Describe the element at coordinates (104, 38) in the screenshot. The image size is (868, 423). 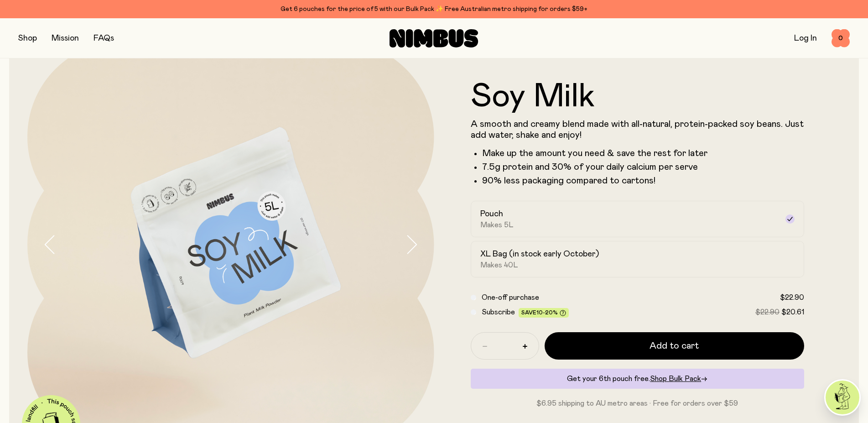
I see `a: FAQs` at that location.